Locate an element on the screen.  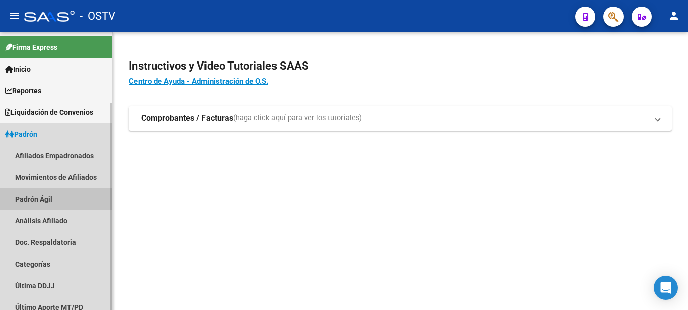
h2: Instructivos y Video Tutoriales SAAS is located at coordinates (400, 66).